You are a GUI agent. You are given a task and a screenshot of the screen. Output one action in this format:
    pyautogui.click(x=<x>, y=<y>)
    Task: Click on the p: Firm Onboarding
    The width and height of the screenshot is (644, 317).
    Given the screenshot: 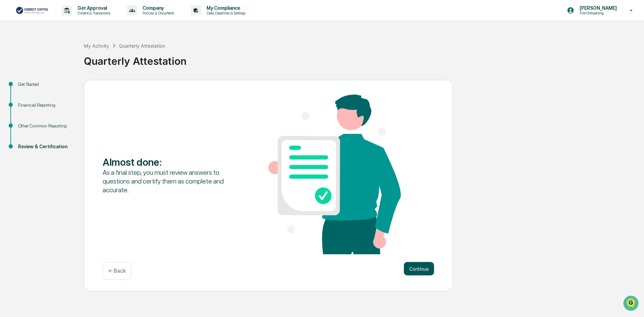 What is the action you would take?
    pyautogui.click(x=597, y=13)
    